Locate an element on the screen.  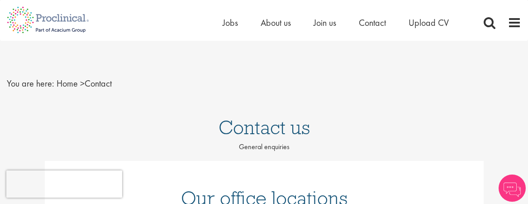
span: Jobs is located at coordinates (230, 23).